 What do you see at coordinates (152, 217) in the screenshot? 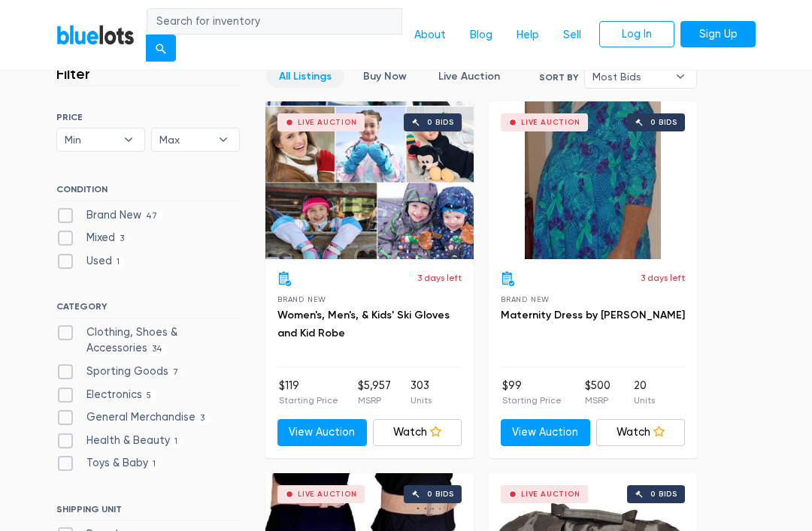
I see `span: 47` at bounding box center [152, 217].